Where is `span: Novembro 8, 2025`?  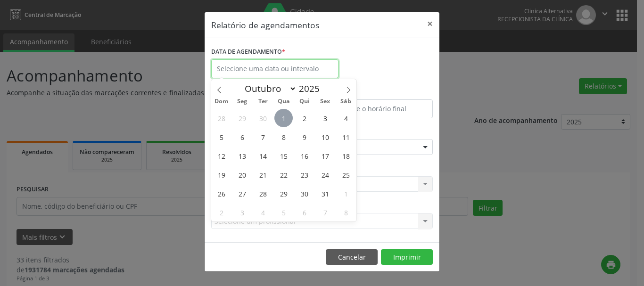 span: Novembro 8, 2025 is located at coordinates (346, 212).